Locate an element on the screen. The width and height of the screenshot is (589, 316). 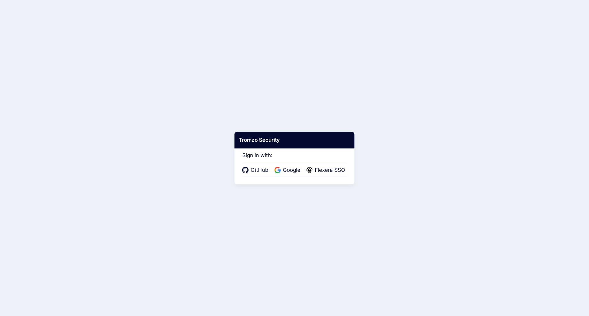
span: Flexera SSO is located at coordinates (330, 170).